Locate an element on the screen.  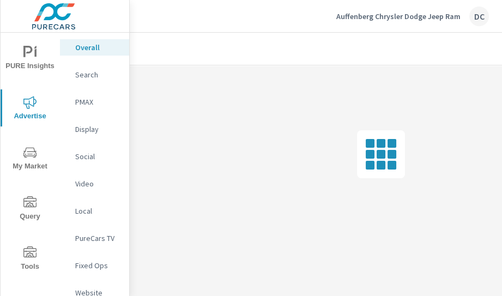
span: Query is located at coordinates (30, 209).